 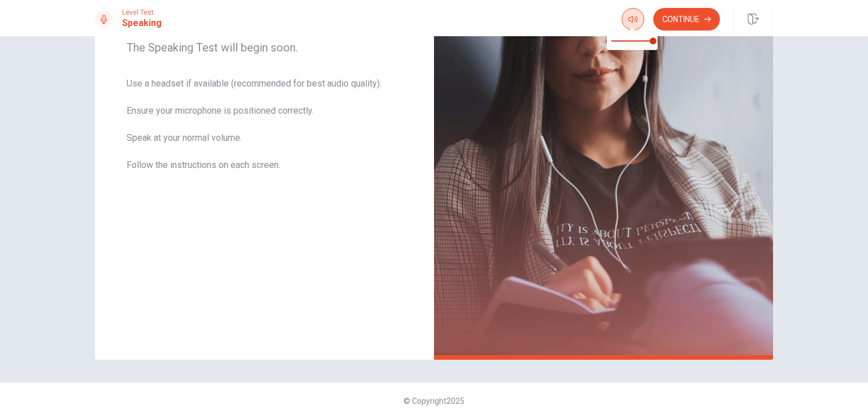 What do you see at coordinates (264, 131) in the screenshot?
I see `span: Use a headset if available (recommended for best audio quality). Ensure your microphone is positi...` at bounding box center [264, 131].